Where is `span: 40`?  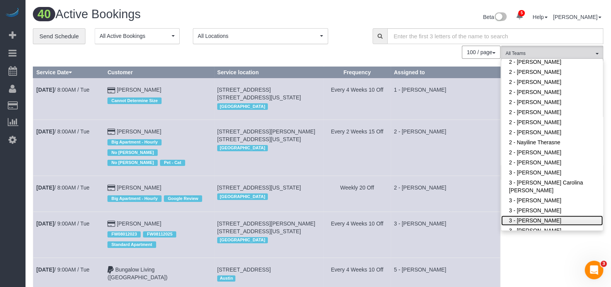
span: 40 is located at coordinates (44, 14).